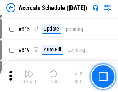 Image resolution: width=118 pixels, height=92 pixels. What do you see at coordinates (51, 29) in the screenshot?
I see `div: Update` at bounding box center [51, 29].